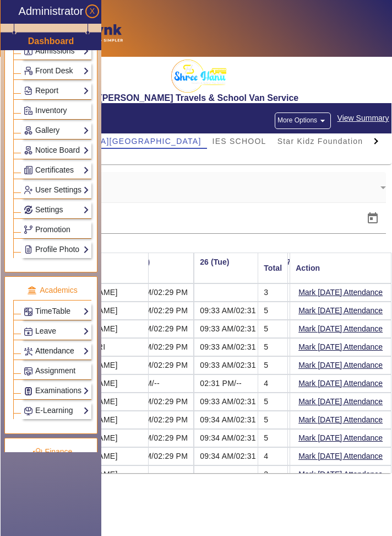 This screenshot has width=392, height=536. Describe the element at coordinates (340, 268) in the screenshot. I see `mat-header-cell: Action` at that location.